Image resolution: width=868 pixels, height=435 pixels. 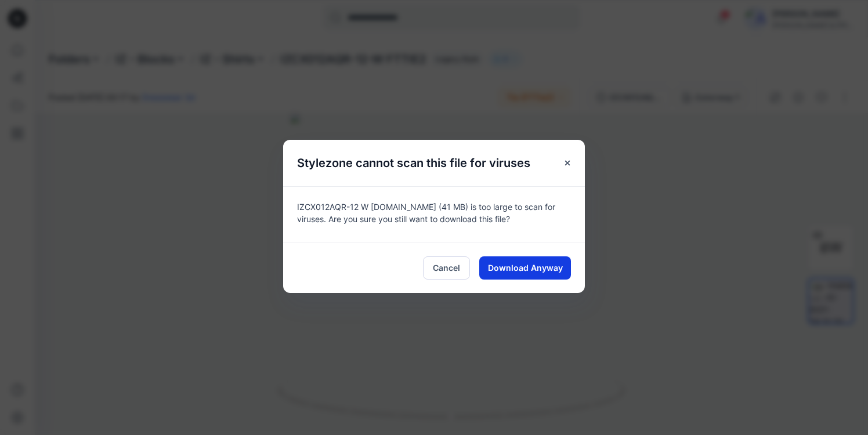 I want to click on button: Cancel, so click(x=446, y=268).